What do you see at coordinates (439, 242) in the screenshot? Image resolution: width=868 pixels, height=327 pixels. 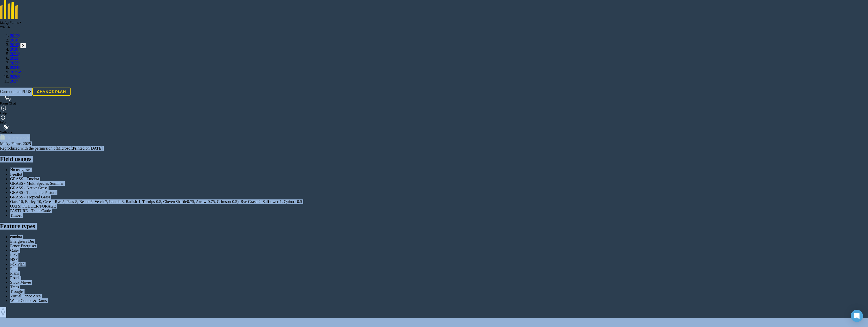 I see `div: Energisers Der` at bounding box center [439, 242].